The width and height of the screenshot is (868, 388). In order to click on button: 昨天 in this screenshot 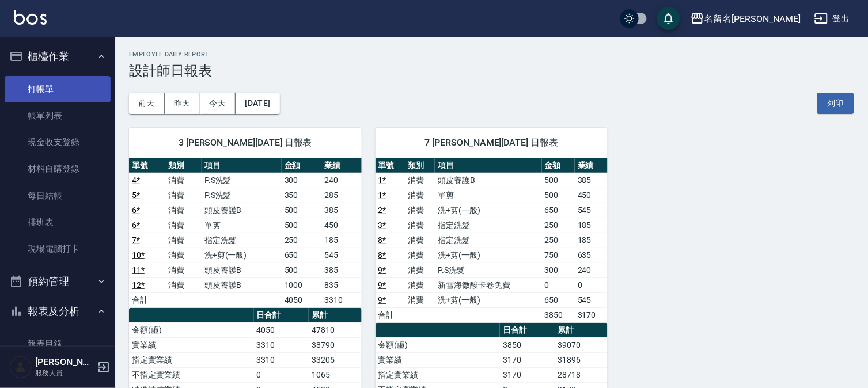, I will do `click(182, 103)`.